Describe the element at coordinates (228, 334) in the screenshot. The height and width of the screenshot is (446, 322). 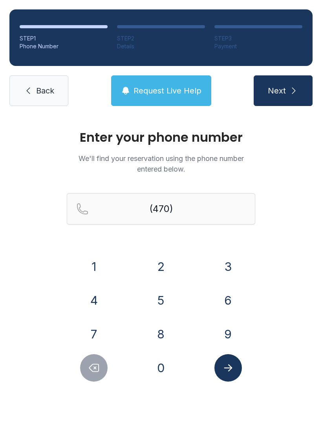
I see `button: 9` at that location.